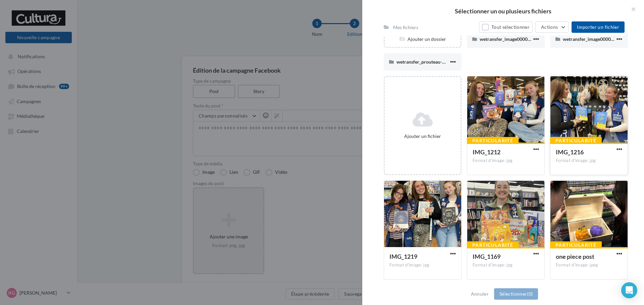 This screenshot has height=305, width=644. I want to click on button: Importer un fichier, so click(598, 27).